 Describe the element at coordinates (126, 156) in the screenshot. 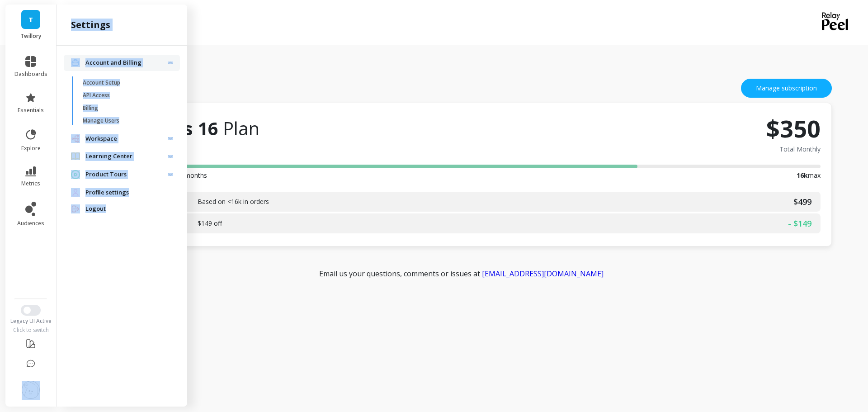

I see `p: Learning Center` at that location.